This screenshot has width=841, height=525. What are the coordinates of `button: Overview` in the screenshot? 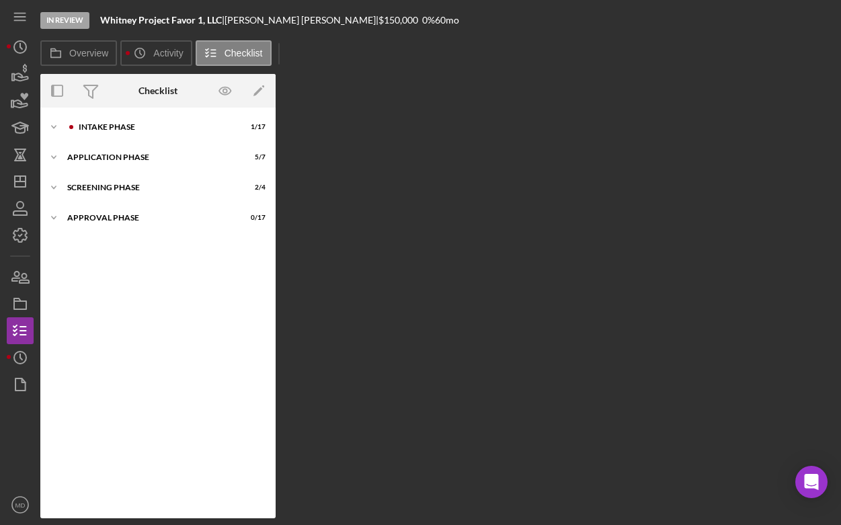 It's located at (79, 53).